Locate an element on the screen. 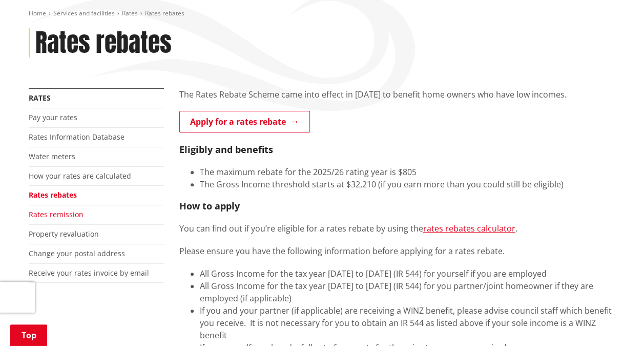 The width and height of the screenshot is (644, 346). a: Change your postal address is located at coordinates (77, 253).